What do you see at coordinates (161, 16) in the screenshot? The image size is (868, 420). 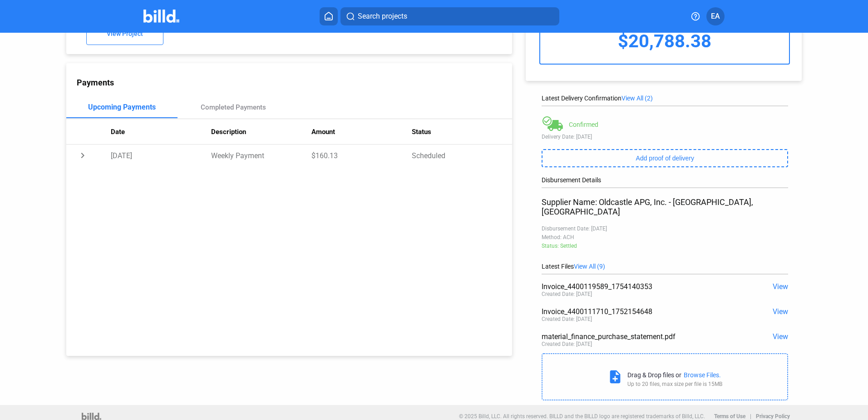 I see `img: Billd Company Logo` at bounding box center [161, 16].